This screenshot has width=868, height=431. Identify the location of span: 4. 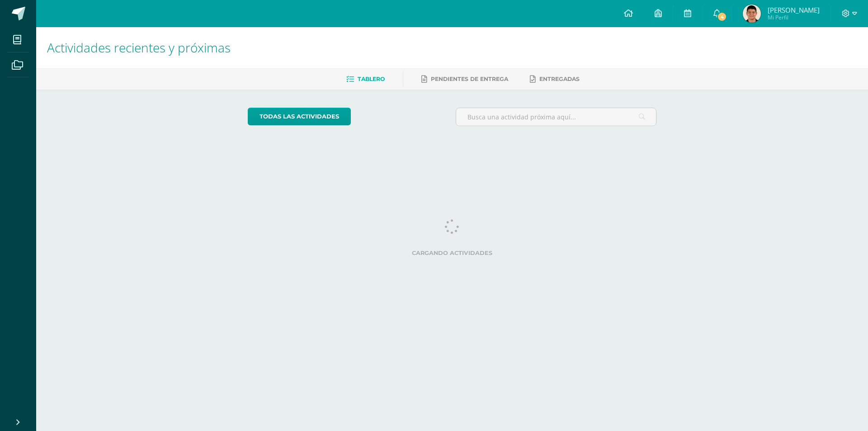
(722, 17).